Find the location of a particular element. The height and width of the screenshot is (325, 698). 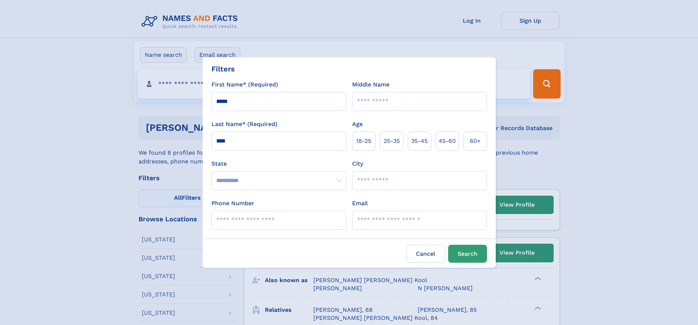

span: 45‑60 is located at coordinates (447, 141).